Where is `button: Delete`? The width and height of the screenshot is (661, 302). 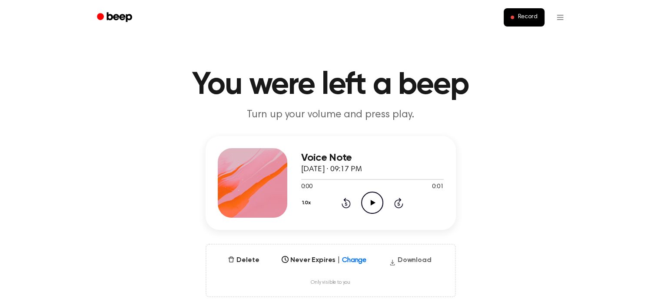
button: Delete is located at coordinates (243, 260).